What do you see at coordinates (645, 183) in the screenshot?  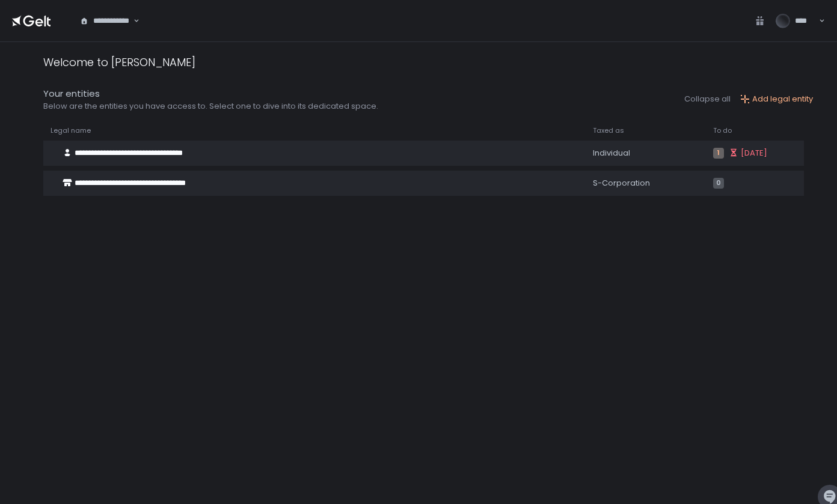 I see `div: S-Corporation` at bounding box center [645, 183].